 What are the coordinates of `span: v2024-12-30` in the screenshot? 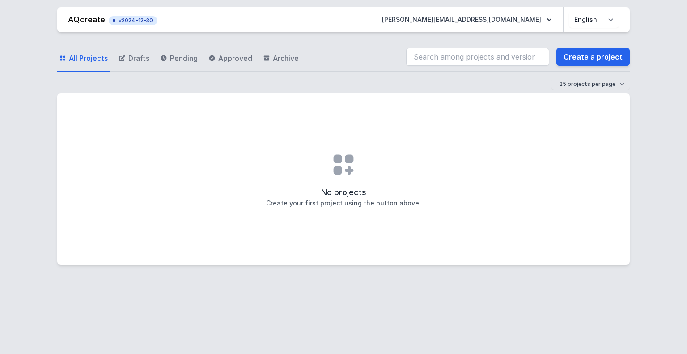 It's located at (133, 21).